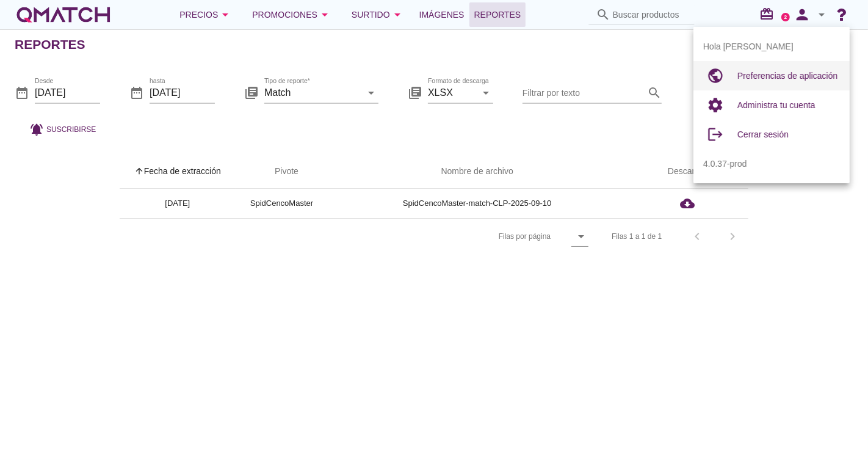 This screenshot has width=868, height=460. What do you see at coordinates (281, 172) in the screenshot?
I see `th: Pivote: Not sorted. Activate to sort ascending.` at bounding box center [281, 172].